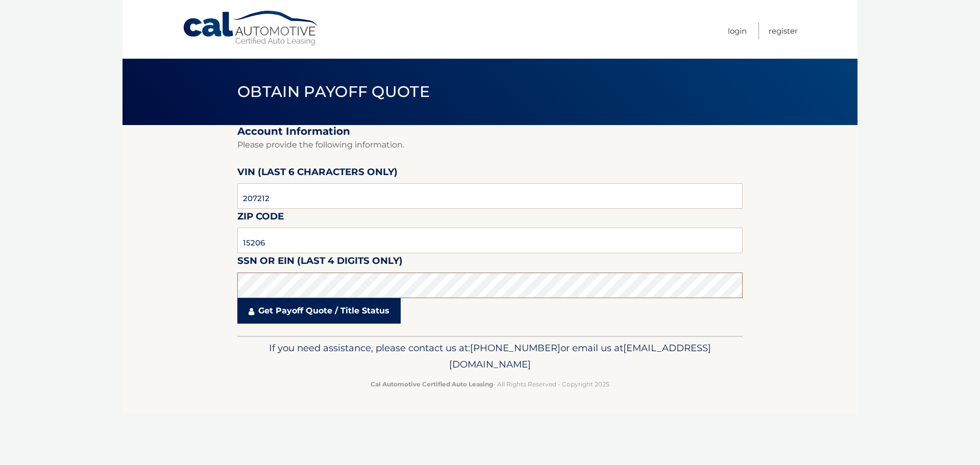  Describe the element at coordinates (490, 131) in the screenshot. I see `h2: Account Information` at that location.